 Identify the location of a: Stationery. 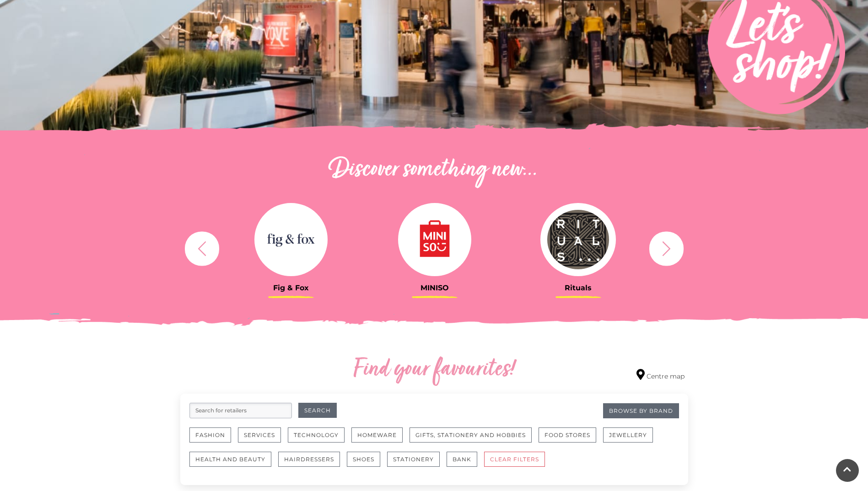
(417, 464).